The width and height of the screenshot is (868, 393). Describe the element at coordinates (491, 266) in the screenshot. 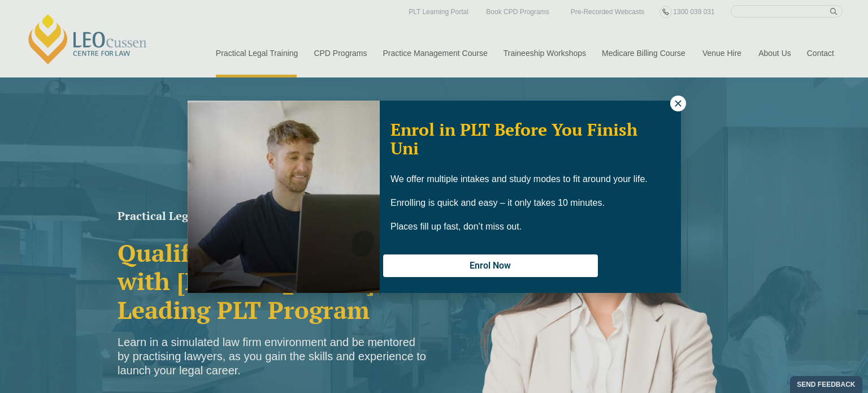

I see `button: Enrol Now` at that location.